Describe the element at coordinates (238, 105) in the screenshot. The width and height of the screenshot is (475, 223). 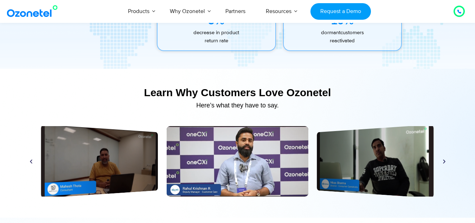
I see `div: Here’s what they have to say.` at that location.